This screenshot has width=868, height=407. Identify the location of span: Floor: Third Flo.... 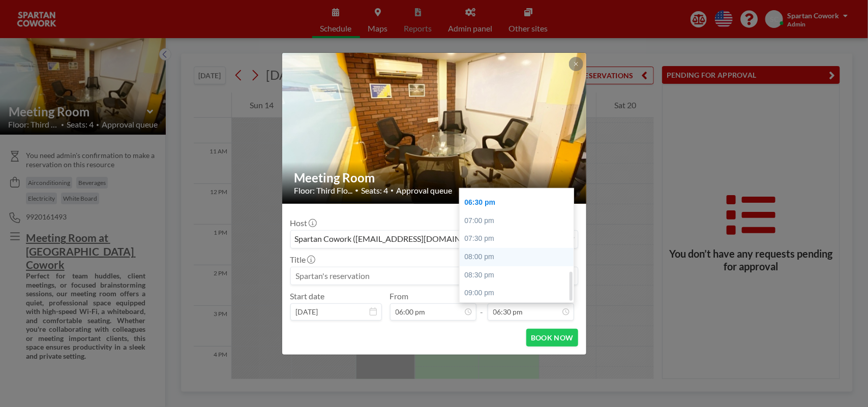
(323, 190).